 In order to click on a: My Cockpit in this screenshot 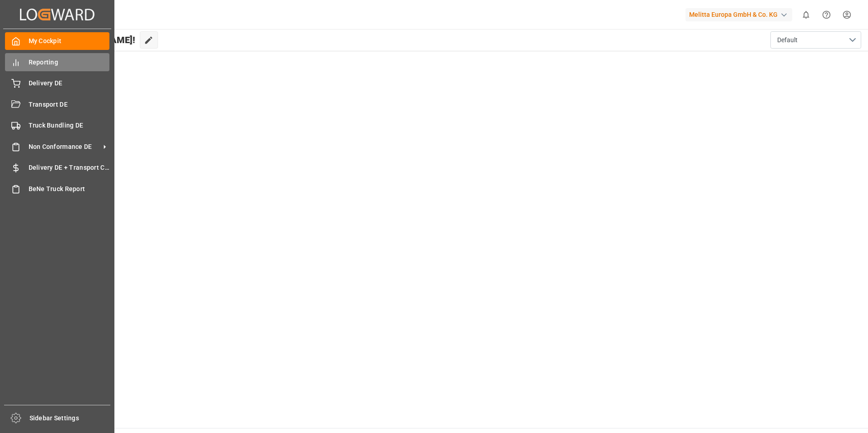, I will do `click(57, 41)`.